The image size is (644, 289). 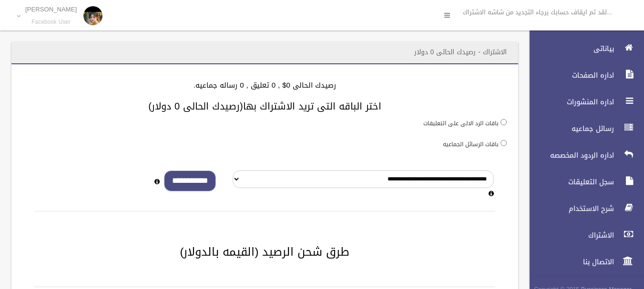 What do you see at coordinates (569, 129) in the screenshot?
I see `span: رسائل جماعيه` at bounding box center [569, 129].